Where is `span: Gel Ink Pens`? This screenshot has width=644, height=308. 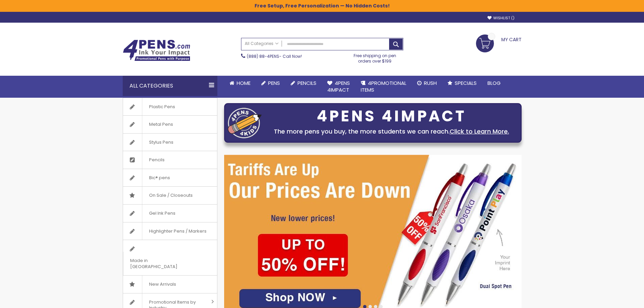 span: Gel Ink Pens is located at coordinates (162, 213).